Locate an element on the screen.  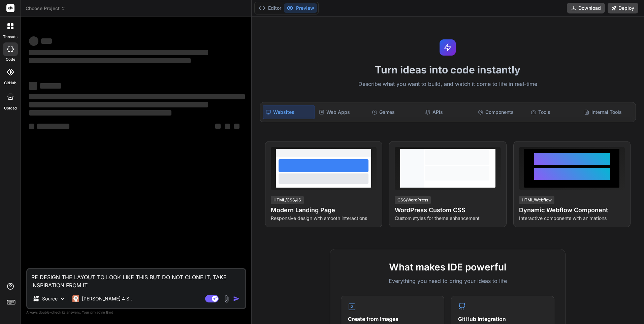
h4: Dynamic Webflow Component is located at coordinates (572, 210).